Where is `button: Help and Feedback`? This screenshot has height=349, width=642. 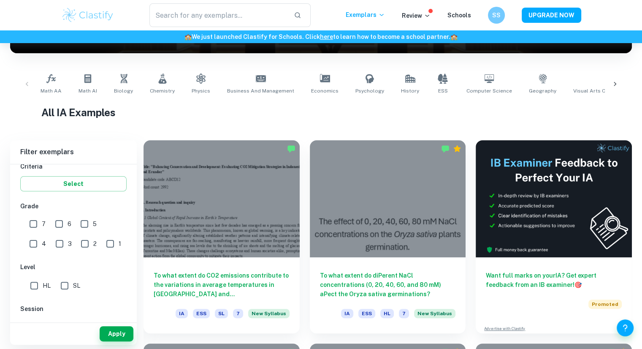 button: Help and Feedback is located at coordinates (625, 328).